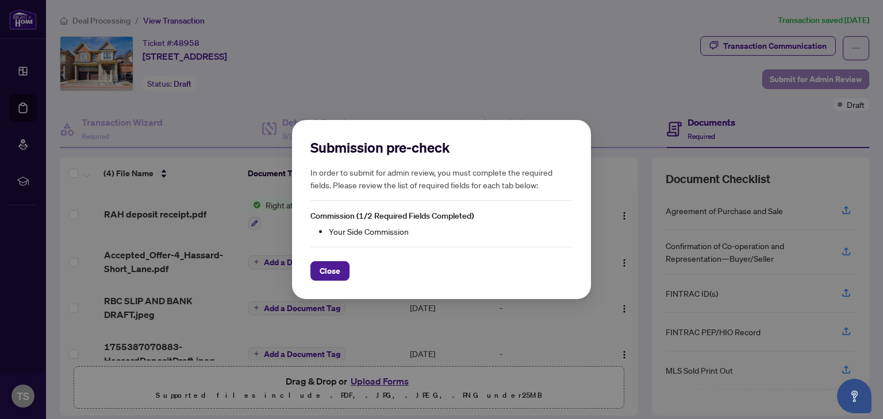 This screenshot has height=419, width=883. Describe the element at coordinates (441, 179) in the screenshot. I see `h5: In order to submit for admin review, you must complete the required fields. Please review the lis...` at that location.